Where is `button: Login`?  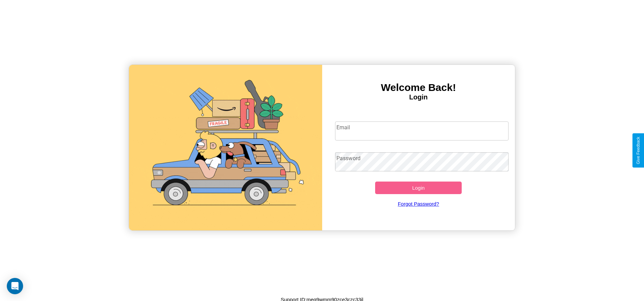 button: Login is located at coordinates (419, 188).